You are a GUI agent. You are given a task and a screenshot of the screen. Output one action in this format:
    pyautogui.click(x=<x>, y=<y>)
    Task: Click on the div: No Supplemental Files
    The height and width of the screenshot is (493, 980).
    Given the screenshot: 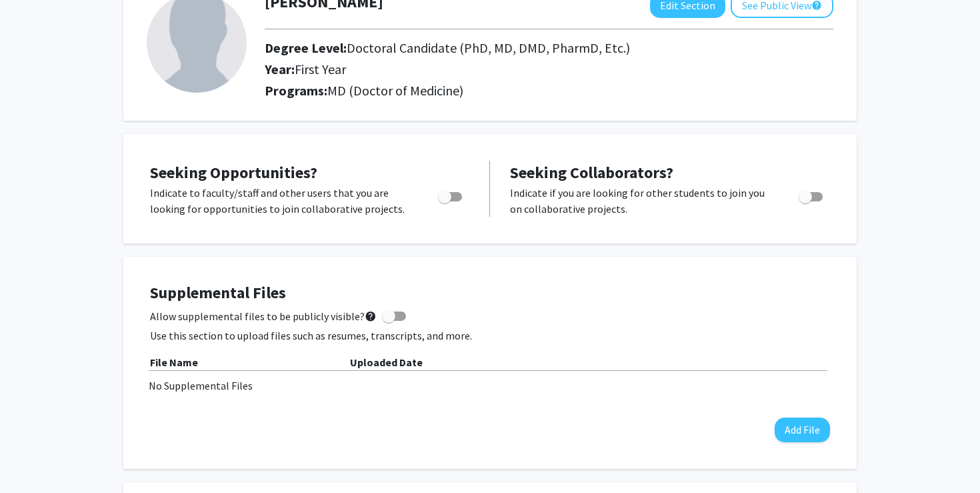 What is the action you would take?
    pyautogui.click(x=490, y=385)
    